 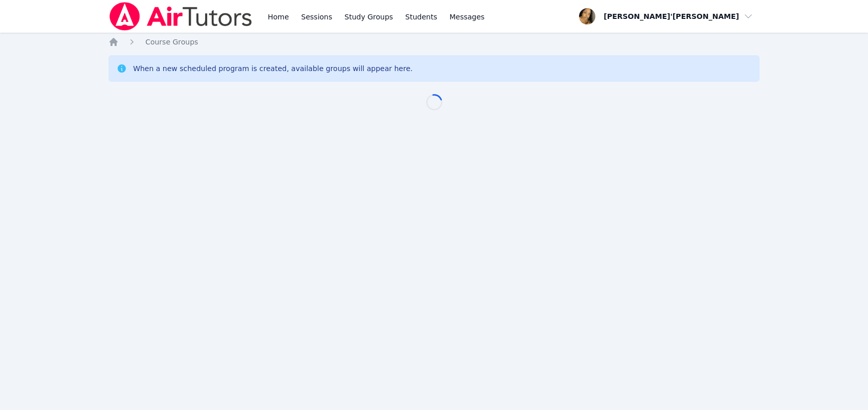 I want to click on a: Course Groups, so click(x=171, y=42).